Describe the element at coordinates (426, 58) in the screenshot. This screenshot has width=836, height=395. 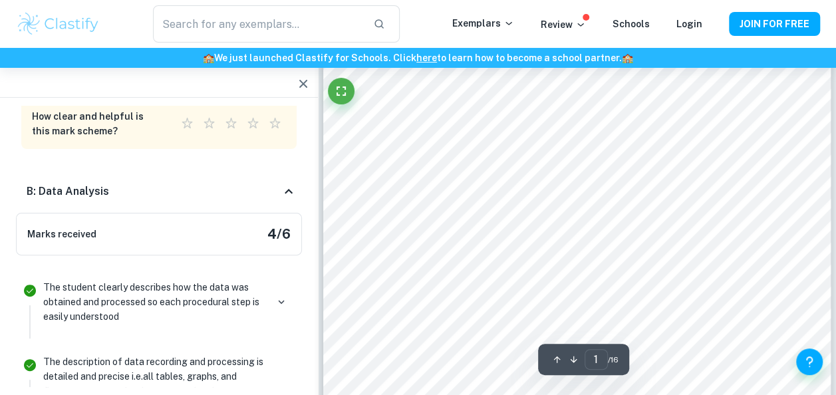
I see `a: here` at that location.